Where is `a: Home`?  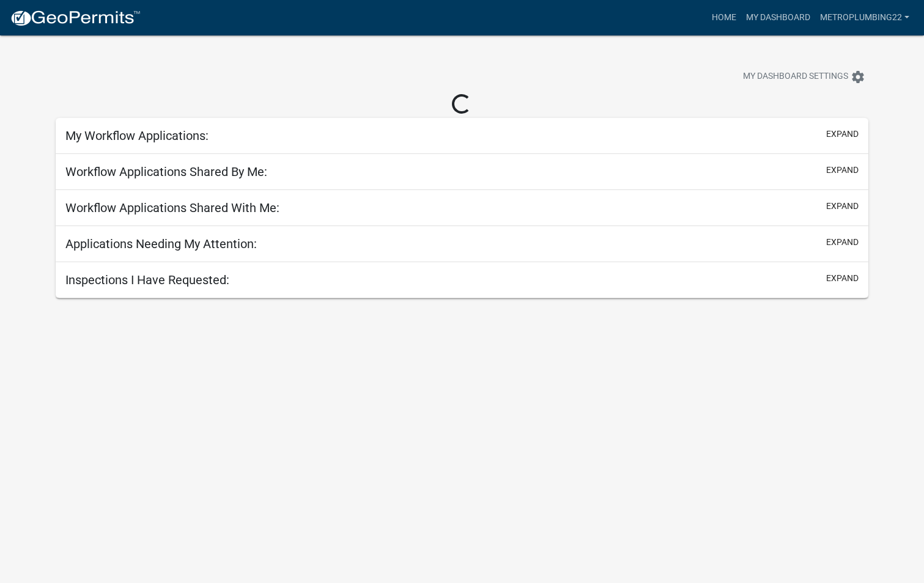
a: Home is located at coordinates (724, 18).